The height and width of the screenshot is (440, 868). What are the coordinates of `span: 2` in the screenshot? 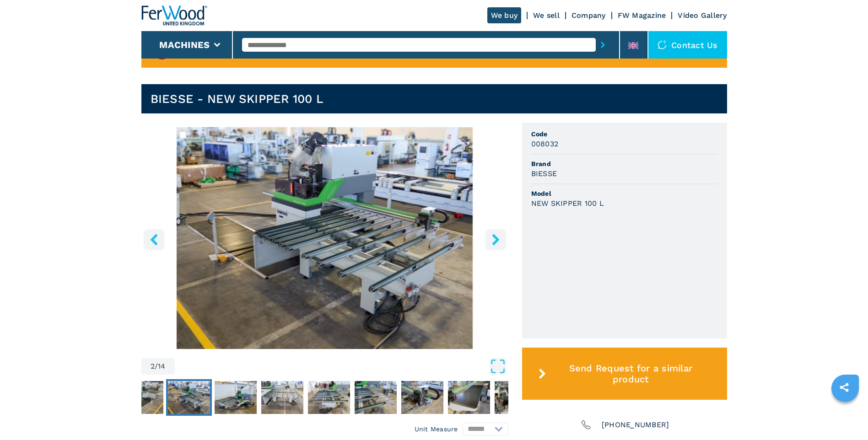 It's located at (152, 367).